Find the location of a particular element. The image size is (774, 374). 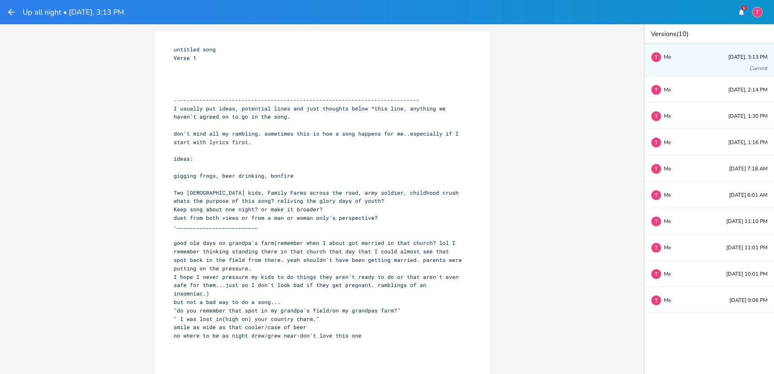

div: Current is located at coordinates (758, 68).